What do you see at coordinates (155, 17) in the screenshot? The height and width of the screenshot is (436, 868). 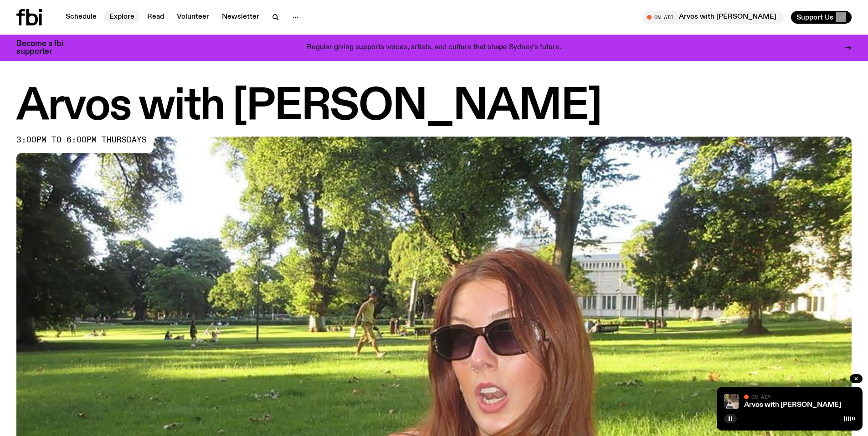 I see `a: Read` at bounding box center [155, 17].